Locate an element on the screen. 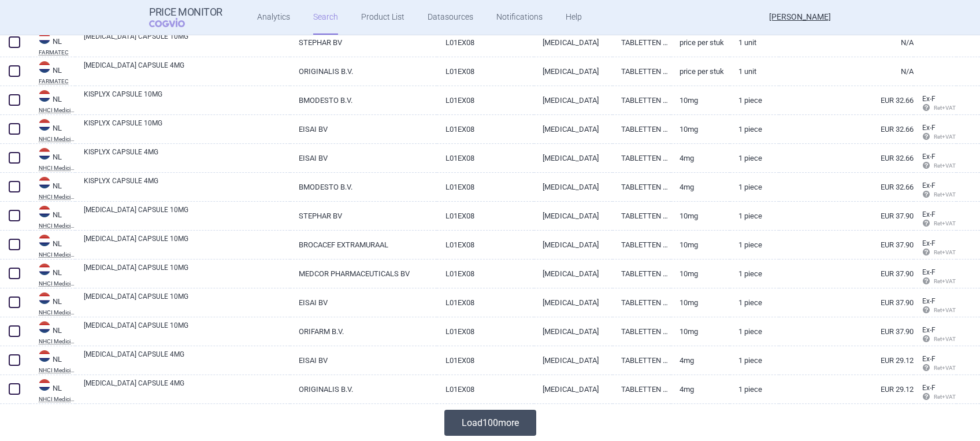  a: KISPLYX CAPSULE 4MG is located at coordinates (186, 186).